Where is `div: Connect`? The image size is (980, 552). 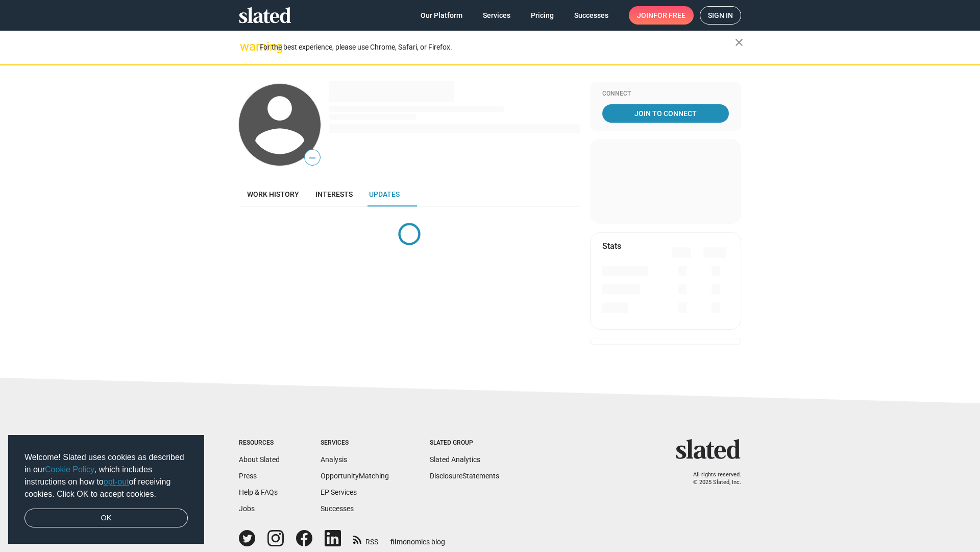
div: Connect is located at coordinates (666, 94).